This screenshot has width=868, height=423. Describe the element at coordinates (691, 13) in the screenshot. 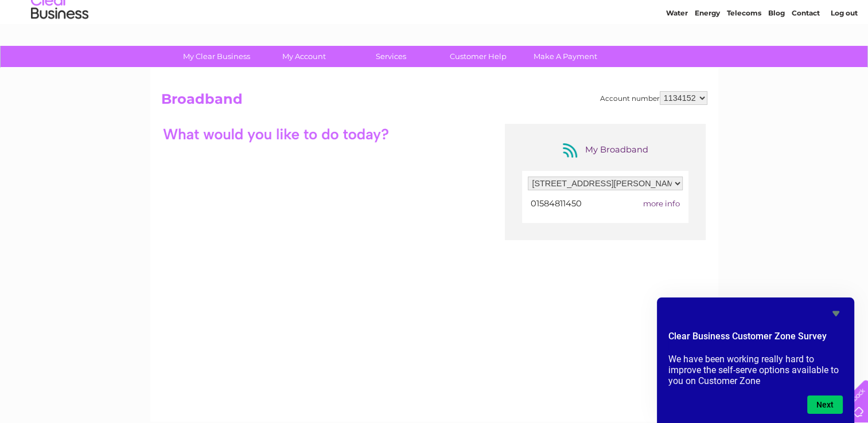

I see `span: 0333 014 3131` at that location.